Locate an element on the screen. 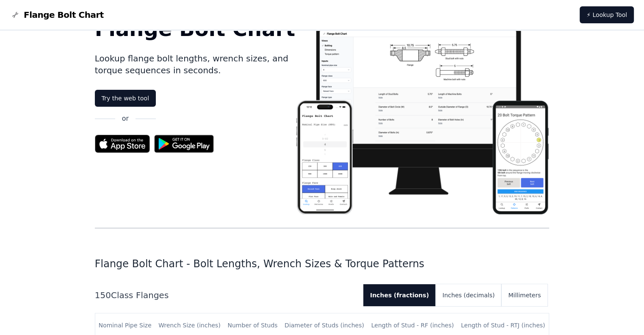 The image size is (644, 335). p: Lookup flange bolt lengths, wrench sizes, and torque sequences in seconds. is located at coordinates (195, 64).